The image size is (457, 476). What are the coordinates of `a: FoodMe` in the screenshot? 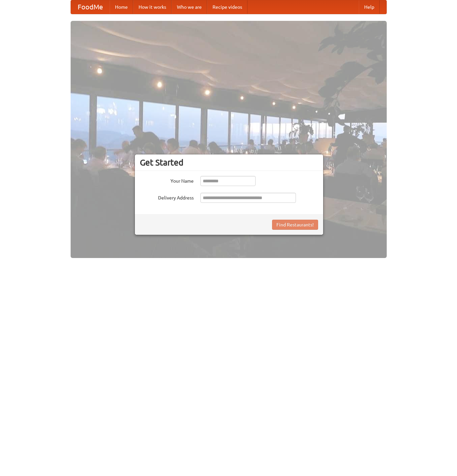 It's located at (90, 7).